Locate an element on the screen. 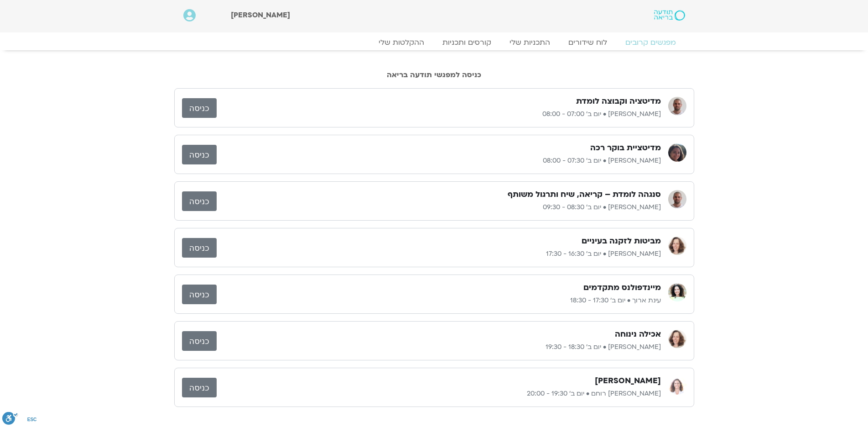  img: אורנה סמלסון רוחם is located at coordinates (677, 385).